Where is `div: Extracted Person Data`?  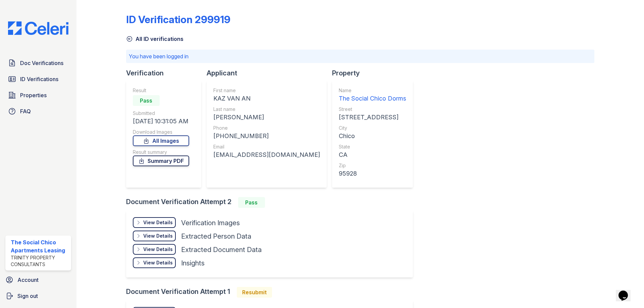 div: Extracted Person Data is located at coordinates (216, 236).